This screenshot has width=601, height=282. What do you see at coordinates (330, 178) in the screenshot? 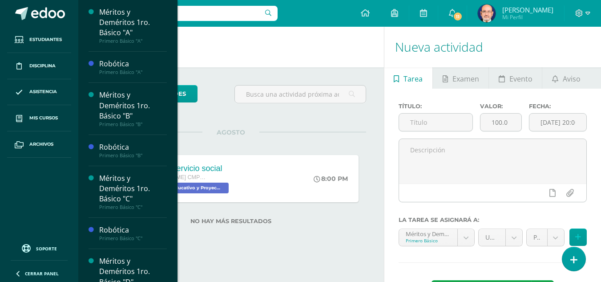
I see `div: 8:00 PM` at bounding box center [330, 178].